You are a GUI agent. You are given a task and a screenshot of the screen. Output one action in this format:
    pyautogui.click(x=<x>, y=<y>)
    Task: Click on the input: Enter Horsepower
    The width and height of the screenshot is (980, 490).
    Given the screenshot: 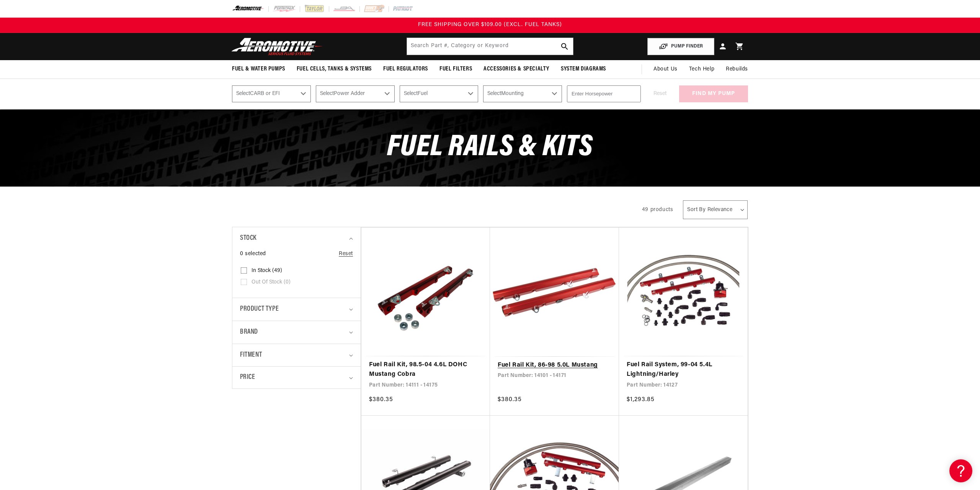 What is the action you would take?
    pyautogui.click(x=604, y=94)
    